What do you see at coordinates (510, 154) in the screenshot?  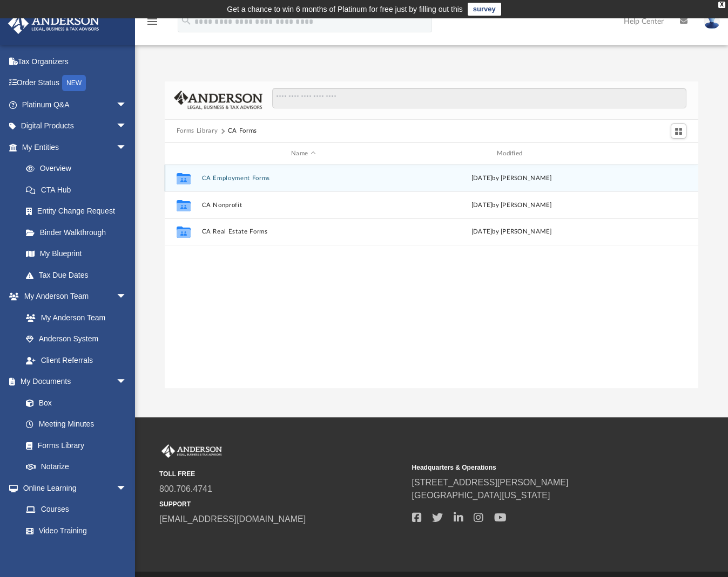 I see `div: Modified` at bounding box center [510, 154].